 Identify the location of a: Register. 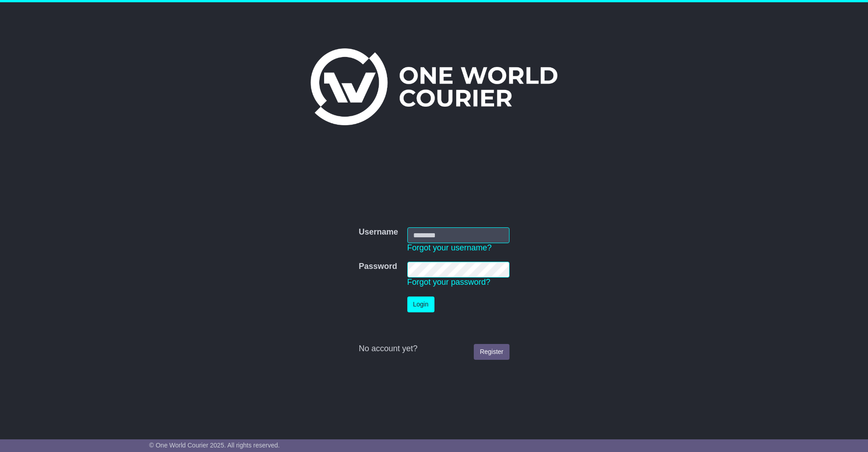
(492, 352).